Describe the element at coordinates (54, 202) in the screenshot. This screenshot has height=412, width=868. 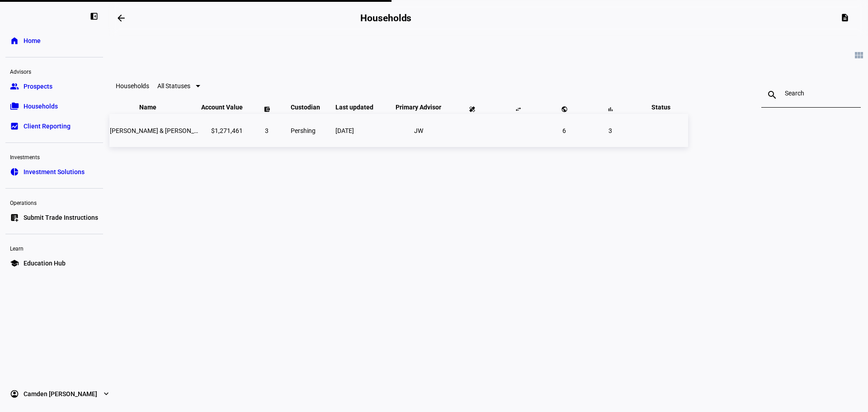
I see `div: Operations` at that location.